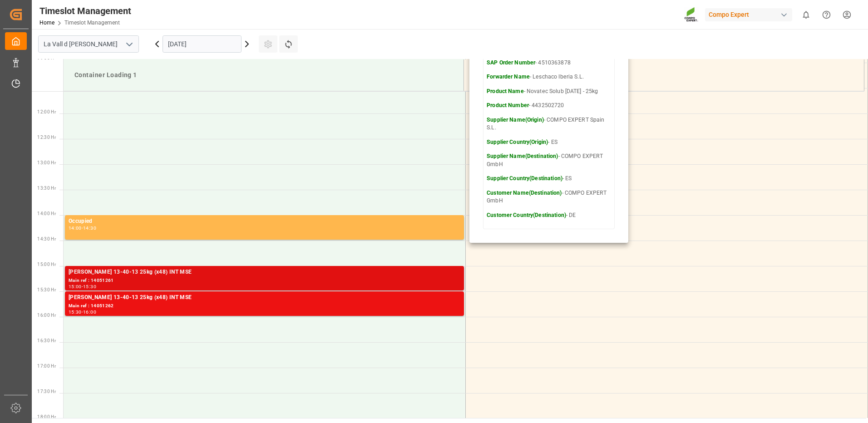  Describe the element at coordinates (264, 280) in the screenshot. I see `div: Main ref : 14051261` at that location.